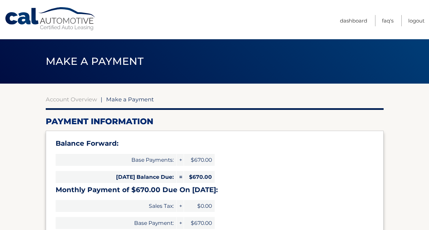 The image size is (429, 230). I want to click on a: Logout, so click(416, 20).